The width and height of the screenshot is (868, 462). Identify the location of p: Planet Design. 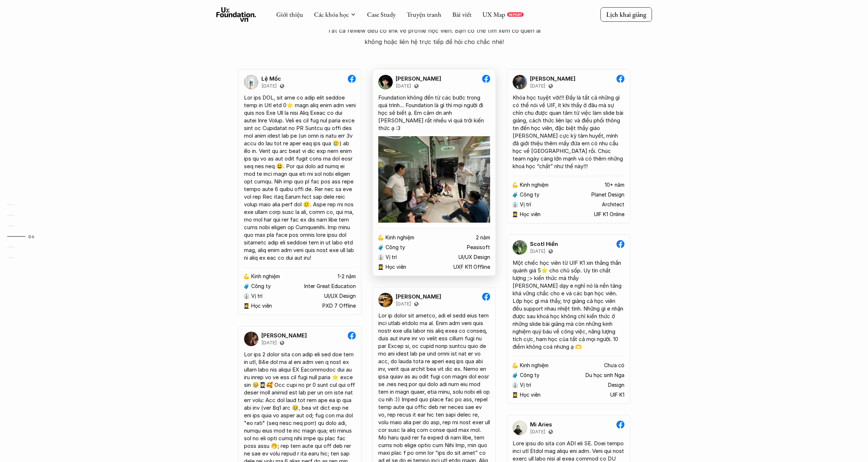
(608, 194).